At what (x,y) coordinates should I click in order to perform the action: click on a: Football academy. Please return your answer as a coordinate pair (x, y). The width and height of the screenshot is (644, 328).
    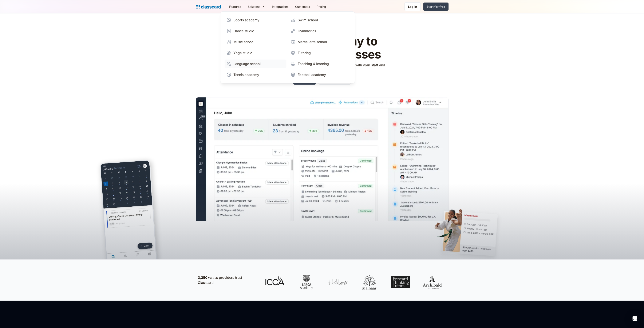
    Looking at the image, I should click on (319, 75).